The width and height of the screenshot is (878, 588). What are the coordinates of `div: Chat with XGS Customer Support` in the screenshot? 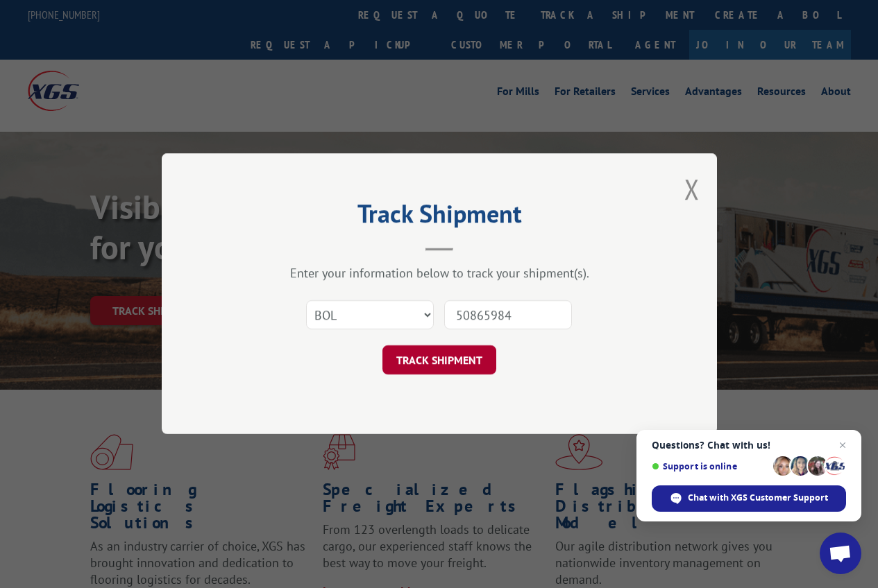 It's located at (749, 499).